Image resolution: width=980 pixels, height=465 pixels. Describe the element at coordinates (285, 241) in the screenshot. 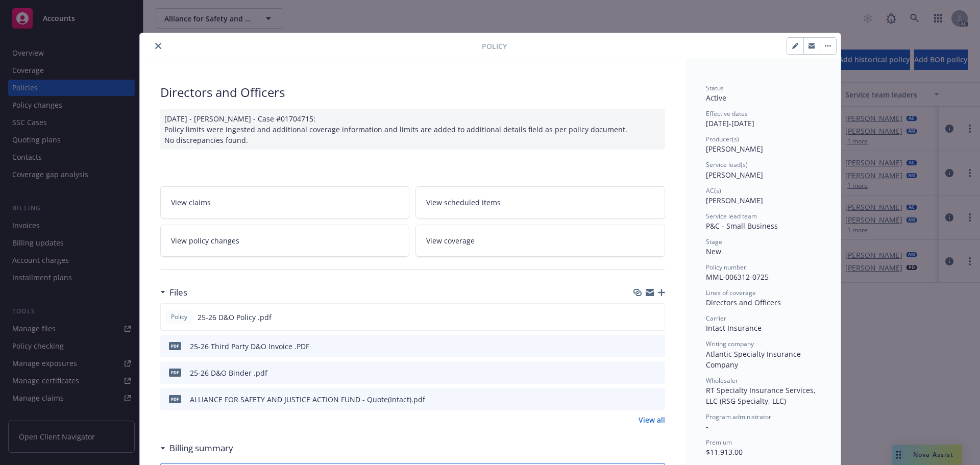

I see `a: View policy changes` at that location.